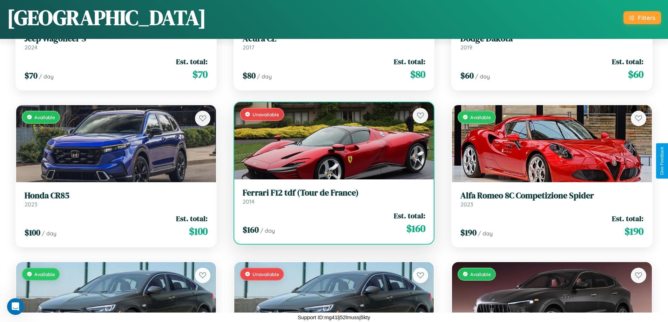 The image size is (668, 322). What do you see at coordinates (334, 193) in the screenshot?
I see `h3: Ferrari F12 tdf (Tour de France)` at bounding box center [334, 193].